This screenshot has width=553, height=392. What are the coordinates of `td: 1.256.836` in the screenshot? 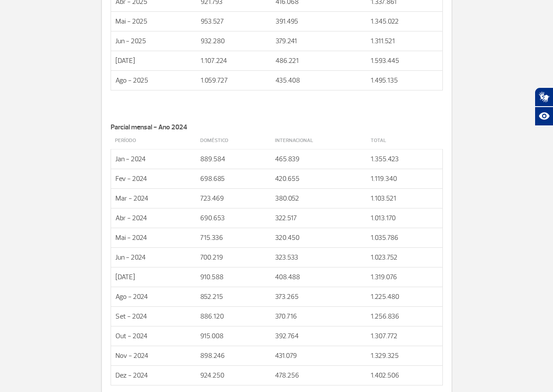 It's located at (404, 316).